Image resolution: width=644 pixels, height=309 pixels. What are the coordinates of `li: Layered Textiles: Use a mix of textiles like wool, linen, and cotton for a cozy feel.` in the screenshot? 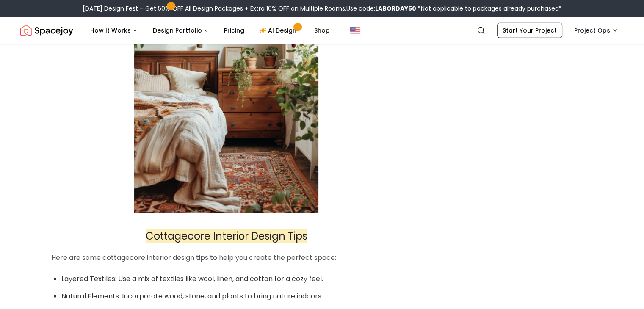 It's located at (232, 279).